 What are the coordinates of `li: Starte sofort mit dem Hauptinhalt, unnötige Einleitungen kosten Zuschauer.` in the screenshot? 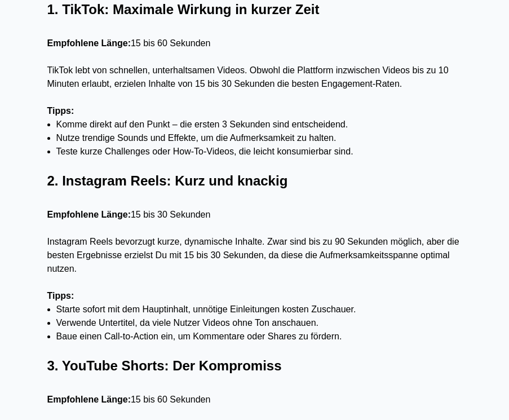 It's located at (260, 310).